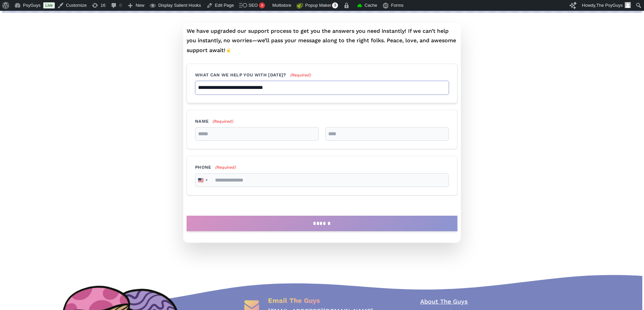 The image size is (644, 310). I want to click on span: 3, so click(335, 6).